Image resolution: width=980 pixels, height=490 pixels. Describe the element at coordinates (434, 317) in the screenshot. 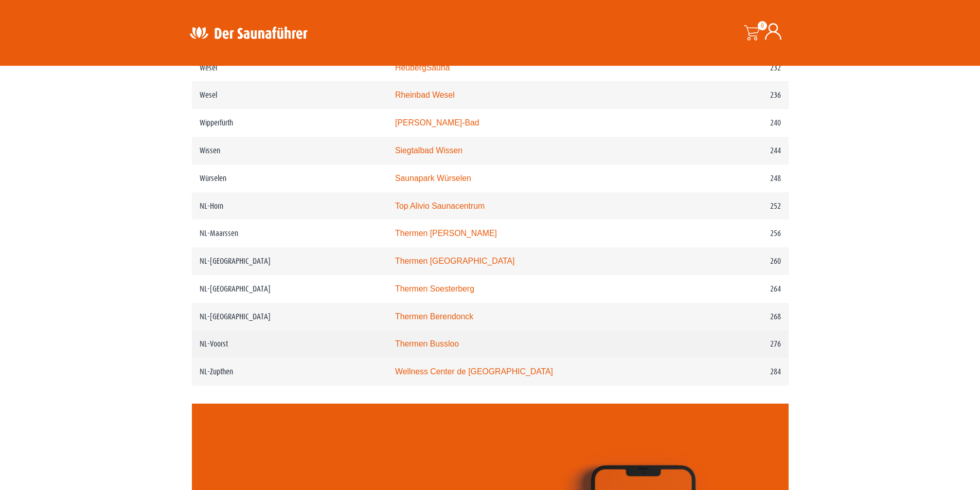

I see `a: Thermen Berendonck` at that location.